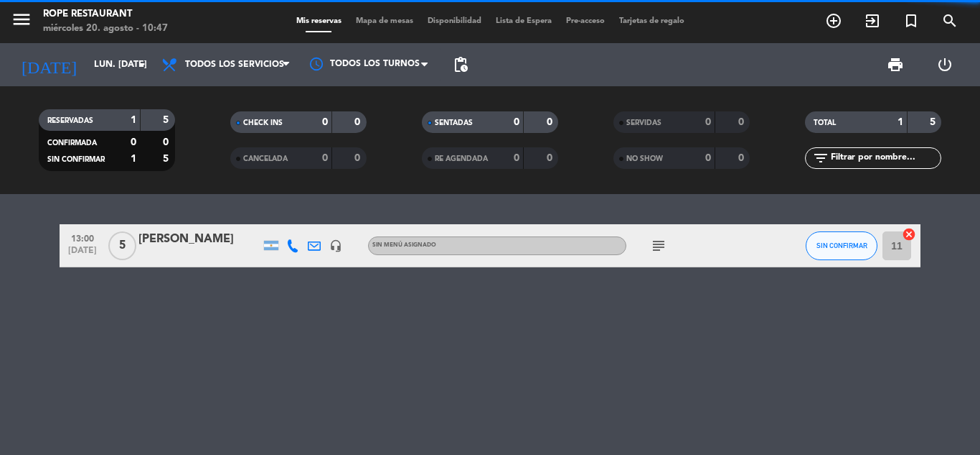  What do you see at coordinates (912, 21) in the screenshot?
I see `i: turned_in_not` at bounding box center [912, 21].